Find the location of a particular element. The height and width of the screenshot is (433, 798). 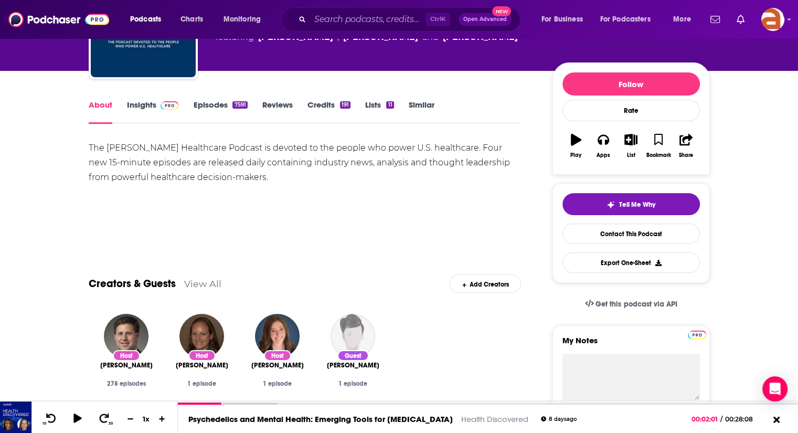

button: Share is located at coordinates (686, 146).